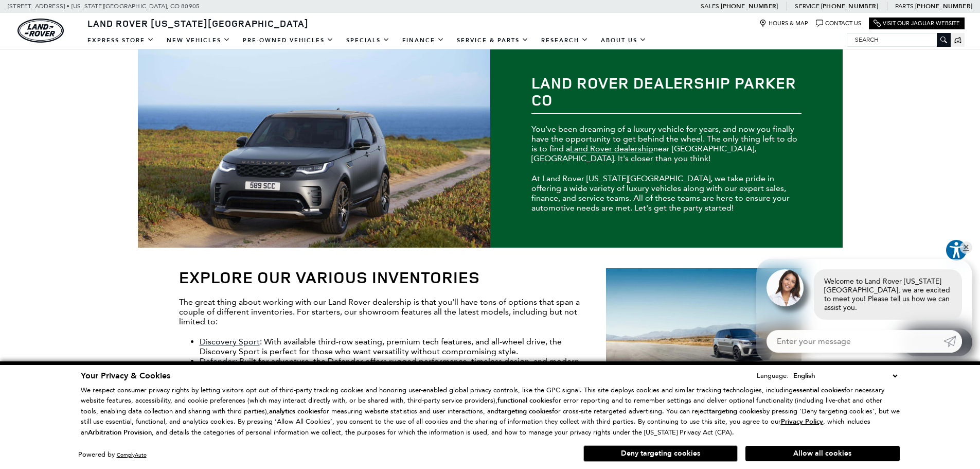 Image resolution: width=980 pixels, height=469 pixels. Describe the element at coordinates (40, 30) in the screenshot. I see `img: Land Rover` at that location.